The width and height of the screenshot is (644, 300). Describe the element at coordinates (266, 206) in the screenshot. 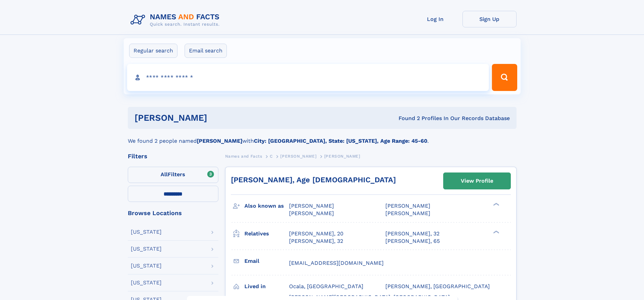

I see `h3: Also known as` at that location.